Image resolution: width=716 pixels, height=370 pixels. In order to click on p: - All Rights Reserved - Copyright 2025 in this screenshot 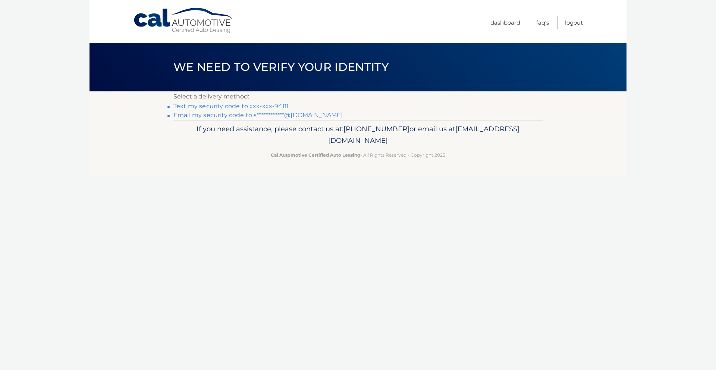, I will do `click(358, 155)`.